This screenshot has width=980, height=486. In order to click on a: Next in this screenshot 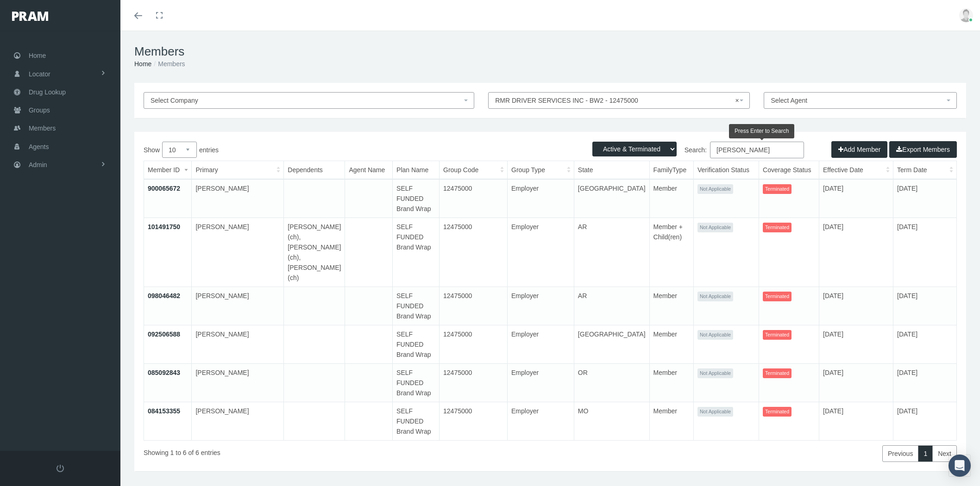, I will do `click(945, 454)`.